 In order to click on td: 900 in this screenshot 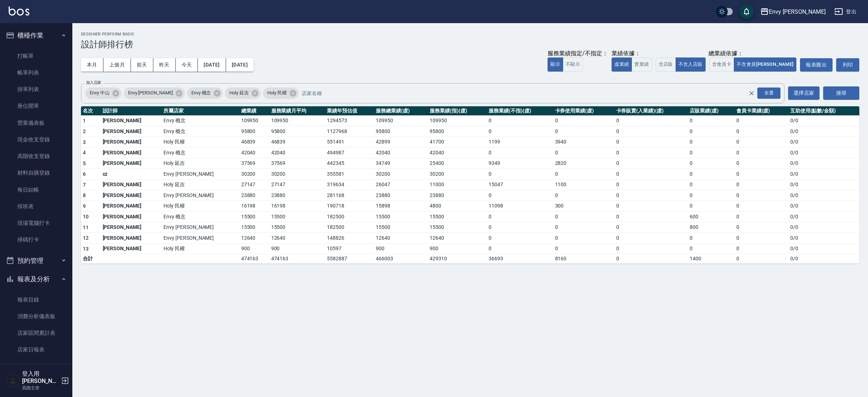, I will do `click(458, 249)`.